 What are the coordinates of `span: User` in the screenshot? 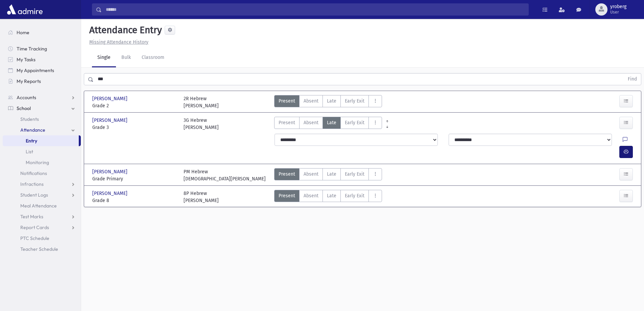 It's located at (618, 12).